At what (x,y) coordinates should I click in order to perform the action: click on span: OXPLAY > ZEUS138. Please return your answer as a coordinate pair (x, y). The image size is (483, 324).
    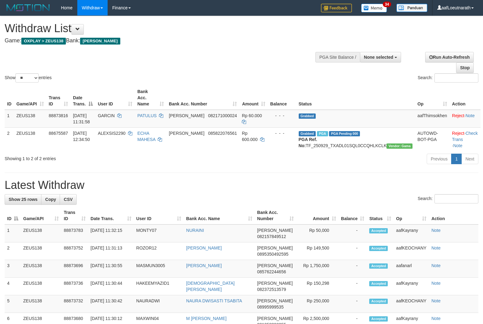
    Looking at the image, I should click on (44, 41).